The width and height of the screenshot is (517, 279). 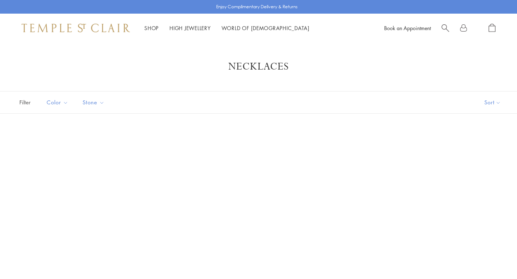 What do you see at coordinates (76, 28) in the screenshot?
I see `img: Temple St. Clair` at bounding box center [76, 28].